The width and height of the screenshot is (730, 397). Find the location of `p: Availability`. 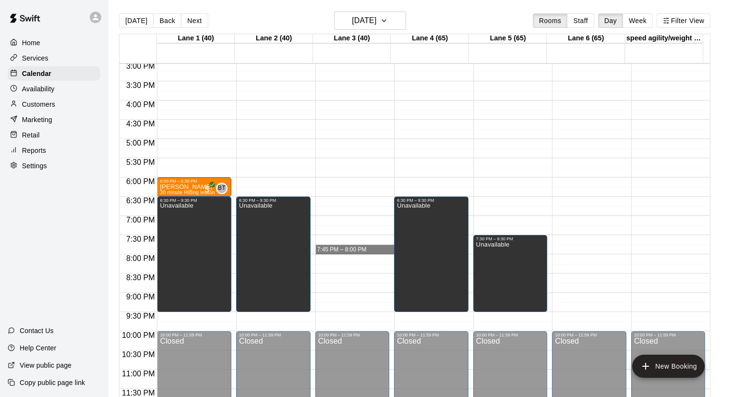

p: Availability is located at coordinates (38, 89).